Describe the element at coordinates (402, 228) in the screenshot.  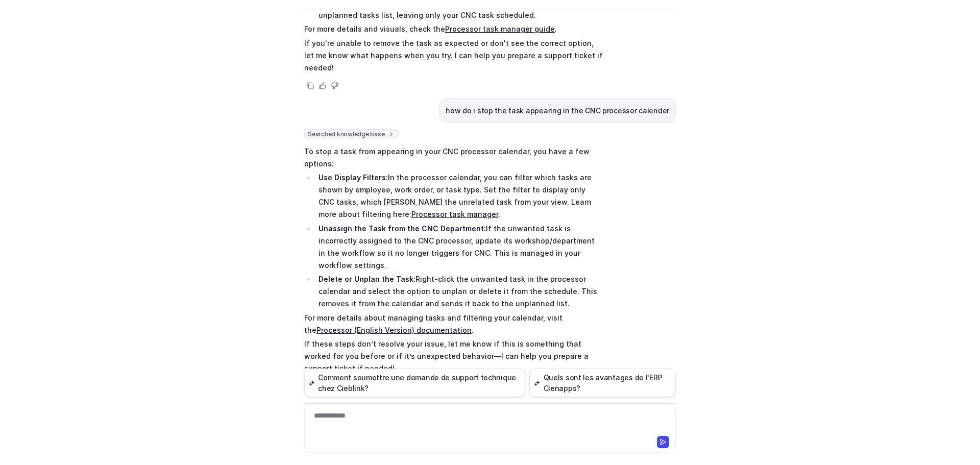
I see `strong: Unassign the Task from the CNC Department:` at that location.